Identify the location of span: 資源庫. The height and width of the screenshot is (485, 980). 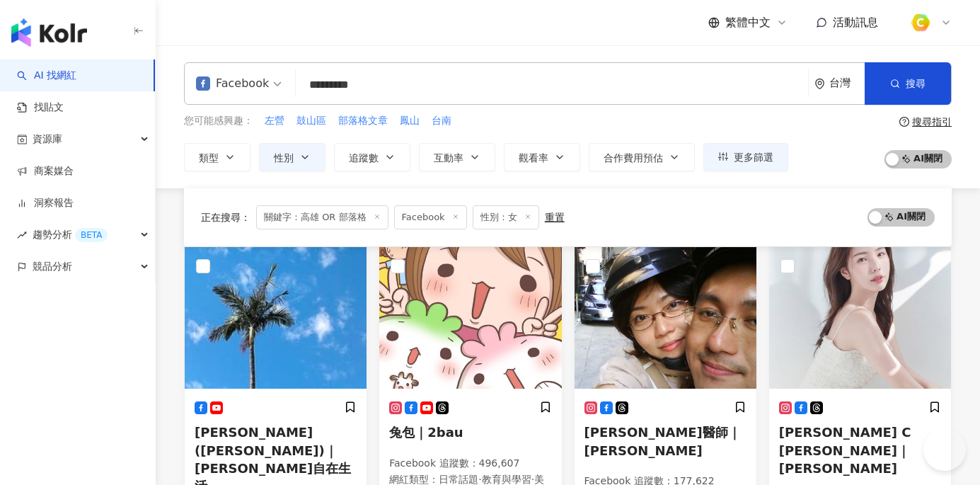
(48, 139).